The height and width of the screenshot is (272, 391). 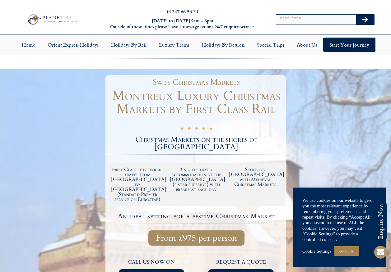 What do you see at coordinates (347, 251) in the screenshot?
I see `a: Accept All` at bounding box center [347, 251].